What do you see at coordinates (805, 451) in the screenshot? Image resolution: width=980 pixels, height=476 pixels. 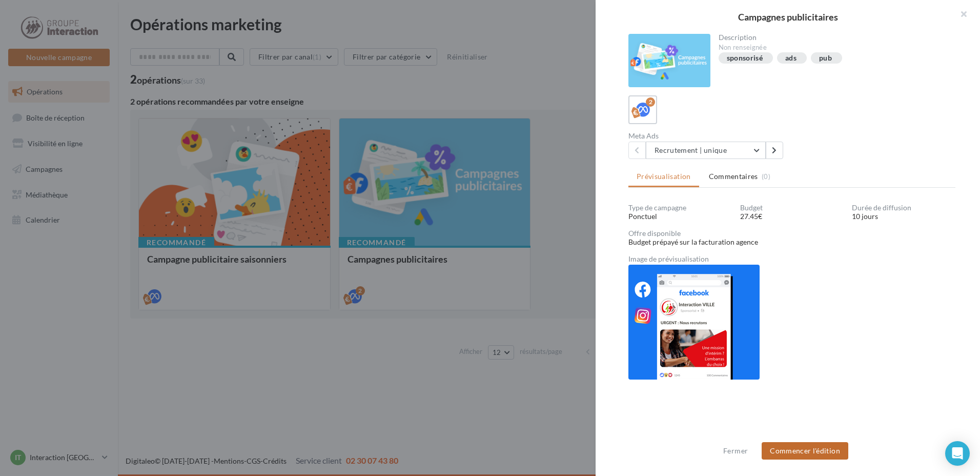 I see `button: Commencer l'édition` at bounding box center [805, 451].